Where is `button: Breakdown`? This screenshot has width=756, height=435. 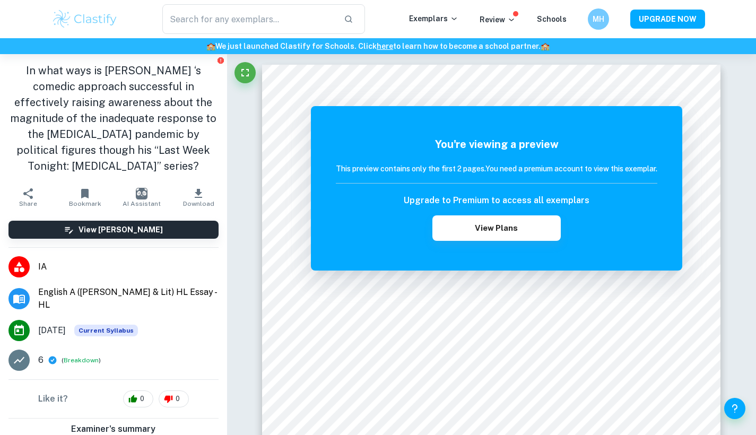
button: Breakdown is located at coordinates (81, 360).